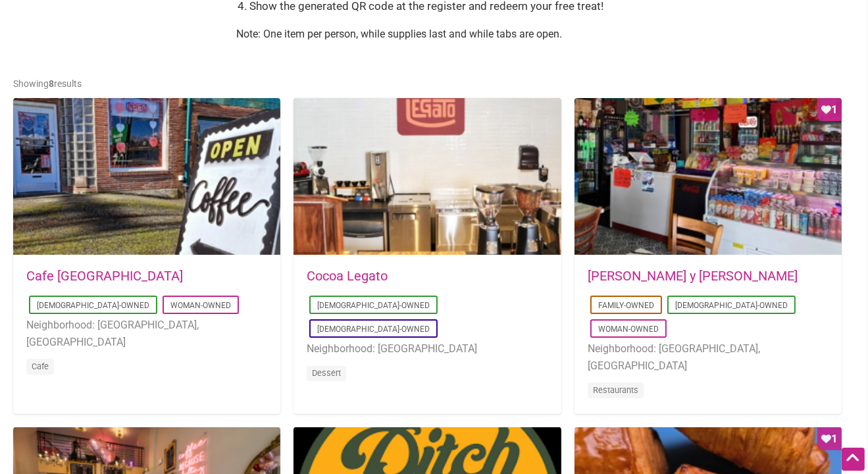 The height and width of the screenshot is (474, 868). Describe the element at coordinates (853, 459) in the screenshot. I see `div: Scroll Back to Top` at that location.